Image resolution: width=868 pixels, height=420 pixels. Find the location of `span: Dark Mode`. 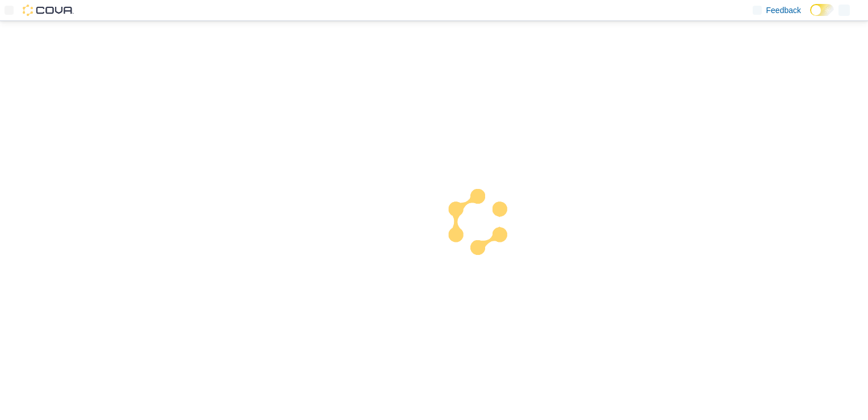

span: Dark Mode is located at coordinates (810, 15).